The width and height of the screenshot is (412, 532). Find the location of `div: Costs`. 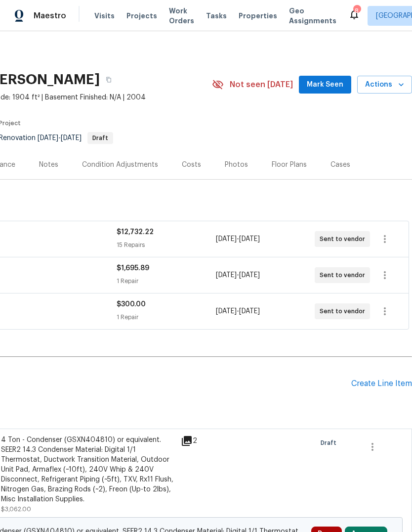

div: Costs is located at coordinates (191, 165).